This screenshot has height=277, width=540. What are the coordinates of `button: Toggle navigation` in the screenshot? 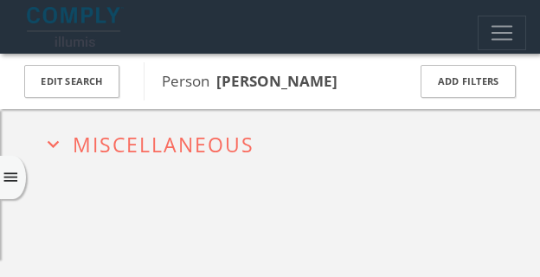 It's located at (502, 33).